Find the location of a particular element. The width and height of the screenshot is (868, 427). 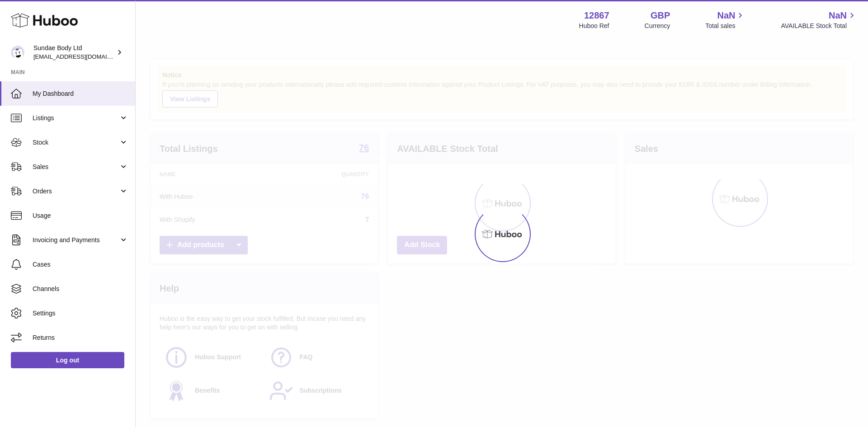

span: Usage is located at coordinates (80, 216).